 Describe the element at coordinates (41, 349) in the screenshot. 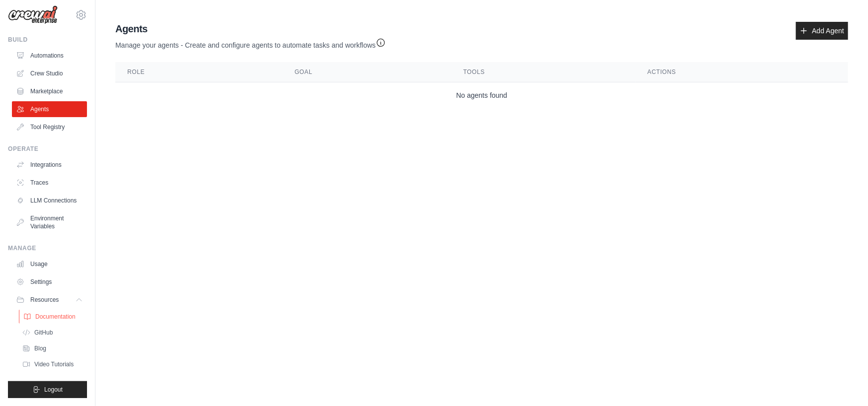

I see `span: Blog` at that location.